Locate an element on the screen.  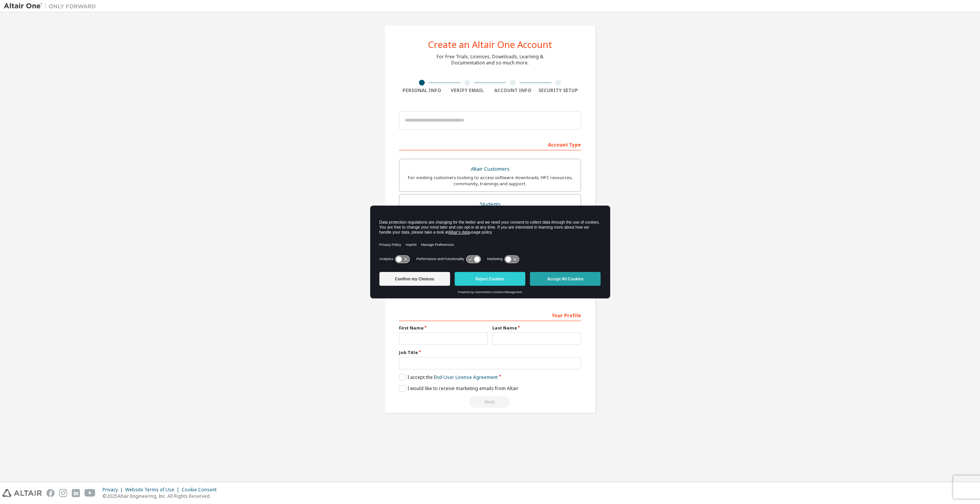
label: I accept the is located at coordinates (448, 378).